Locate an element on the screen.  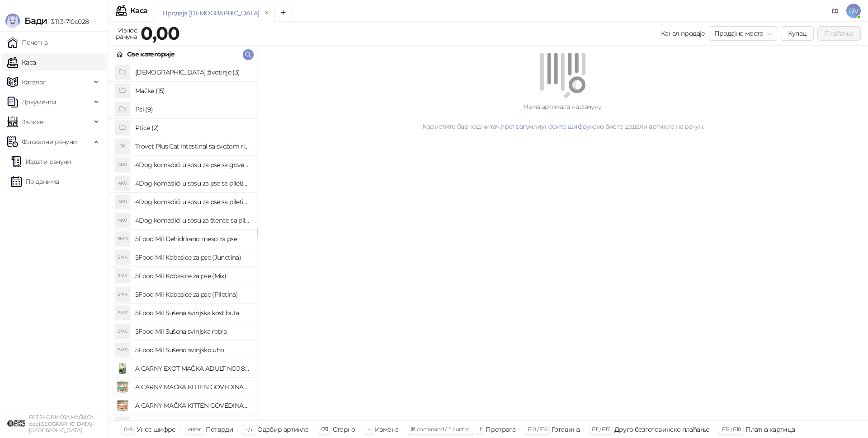
div: Претрага is located at coordinates (500, 429).